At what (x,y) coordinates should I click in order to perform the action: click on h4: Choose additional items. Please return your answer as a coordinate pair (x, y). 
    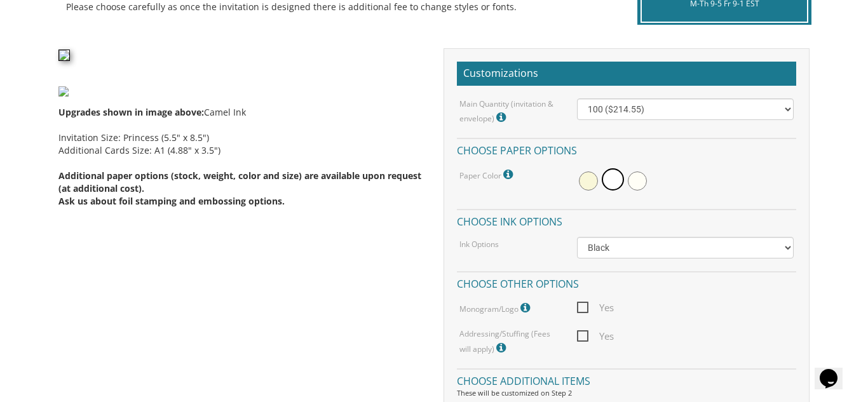
    Looking at the image, I should click on (627, 379).